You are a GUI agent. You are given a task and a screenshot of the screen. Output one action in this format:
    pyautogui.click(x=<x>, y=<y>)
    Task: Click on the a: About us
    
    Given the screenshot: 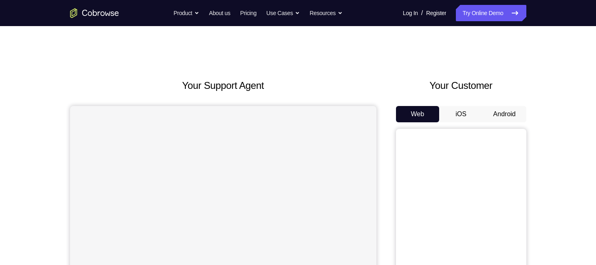 What is the action you would take?
    pyautogui.click(x=220, y=13)
    